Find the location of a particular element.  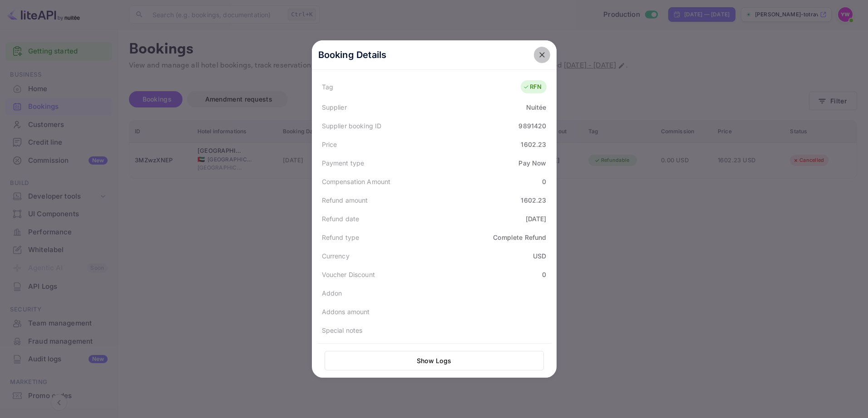

div: Addon is located at coordinates (332, 293).